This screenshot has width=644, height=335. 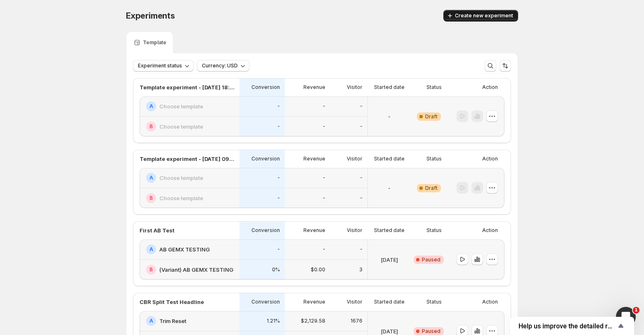 What do you see at coordinates (220, 66) in the screenshot?
I see `span: Currency: USD` at bounding box center [220, 66].